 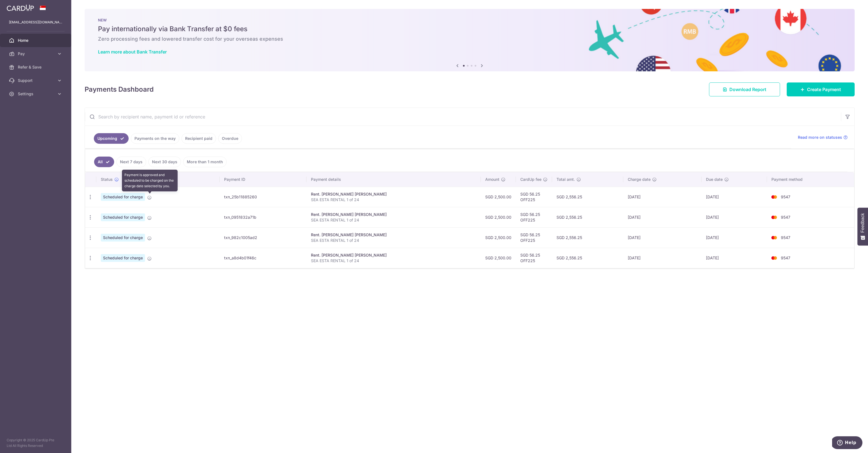 I want to click on a: Learn more about Bank Transfer, so click(x=132, y=52).